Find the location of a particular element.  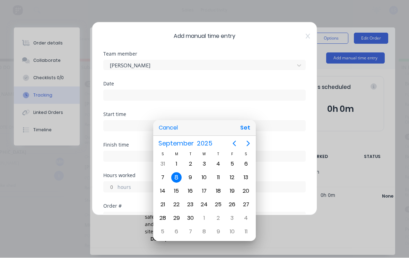

div: Monday, October 6, 2025 is located at coordinates (176, 232).